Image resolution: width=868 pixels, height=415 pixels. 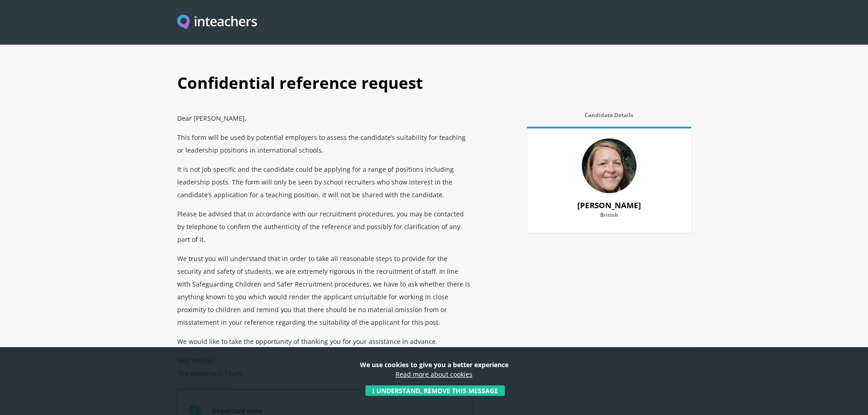 I want to click on p: Please be advised that in accordance with our recruitment procedures, you may be contacted by tel..., so click(x=325, y=226).